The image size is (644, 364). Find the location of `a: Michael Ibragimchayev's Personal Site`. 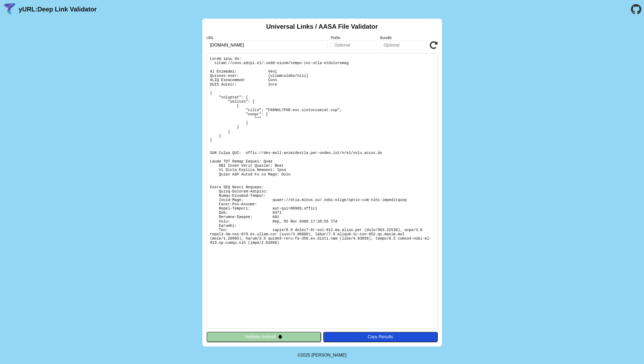

a: Michael Ibragimchayev's Personal Site is located at coordinates (329, 355).